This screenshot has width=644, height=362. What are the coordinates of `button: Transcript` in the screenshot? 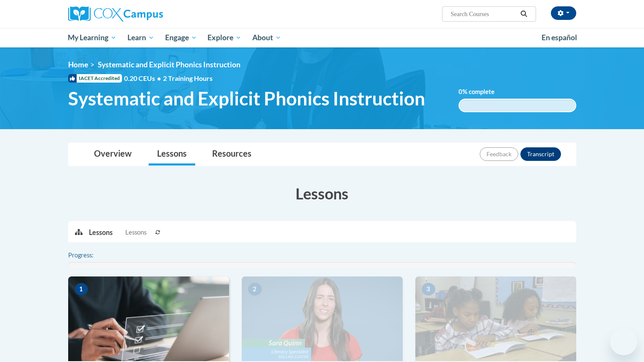 It's located at (541, 154).